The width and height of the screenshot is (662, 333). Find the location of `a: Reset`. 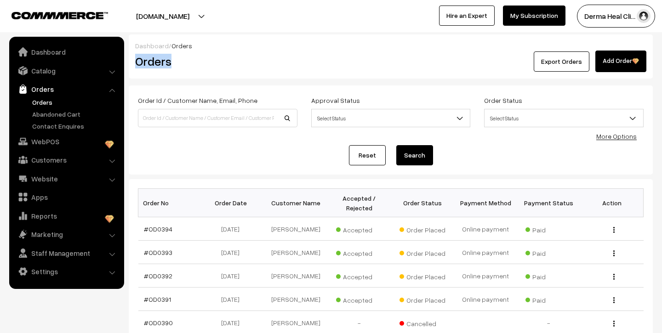

a: Reset is located at coordinates (367, 155).